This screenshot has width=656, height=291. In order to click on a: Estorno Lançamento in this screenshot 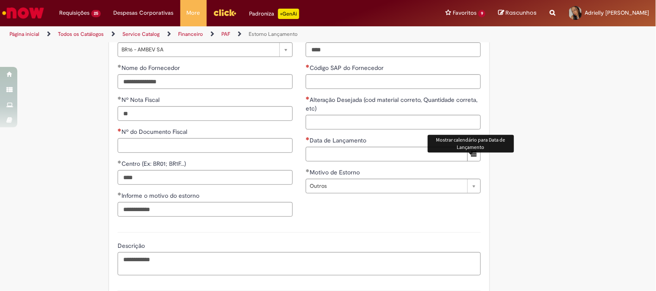, I will do `click(273, 34)`.